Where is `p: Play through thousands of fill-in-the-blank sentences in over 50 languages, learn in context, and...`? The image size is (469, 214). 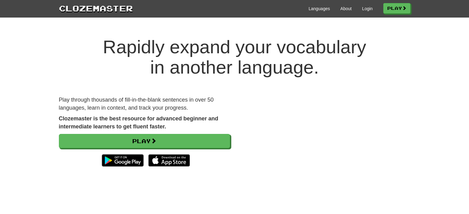
p: Play through thousands of fill-in-the-blank sentences in over 50 languages, learn in context, and... is located at coordinates (144, 104).